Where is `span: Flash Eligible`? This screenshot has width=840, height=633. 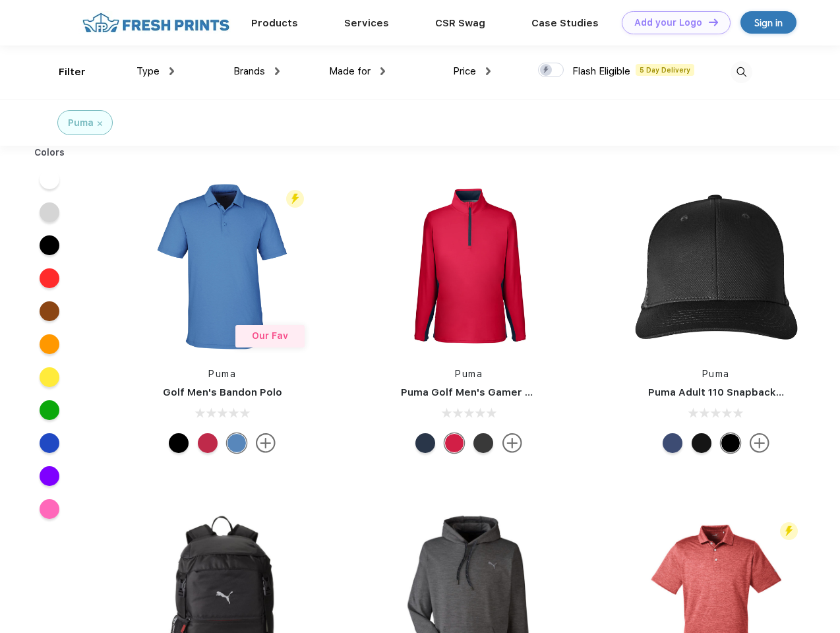
span: Flash Eligible is located at coordinates (601, 71).